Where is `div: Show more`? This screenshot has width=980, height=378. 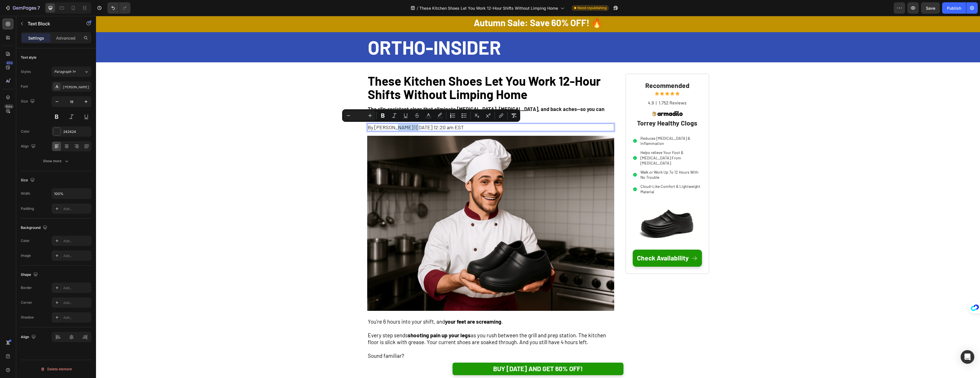 div: Show more is located at coordinates (56, 161).